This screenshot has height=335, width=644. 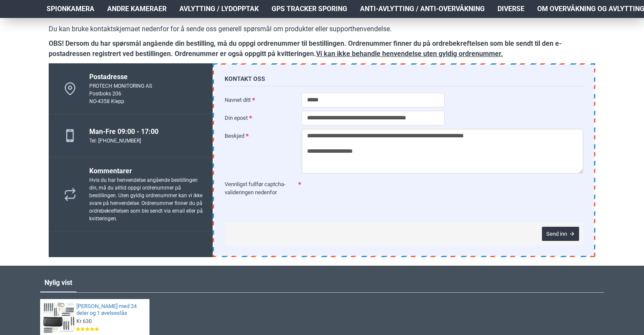 I want to click on u: Vi kan ikke behandle henvendelse uten gyldig ordrenummer., so click(x=409, y=53).